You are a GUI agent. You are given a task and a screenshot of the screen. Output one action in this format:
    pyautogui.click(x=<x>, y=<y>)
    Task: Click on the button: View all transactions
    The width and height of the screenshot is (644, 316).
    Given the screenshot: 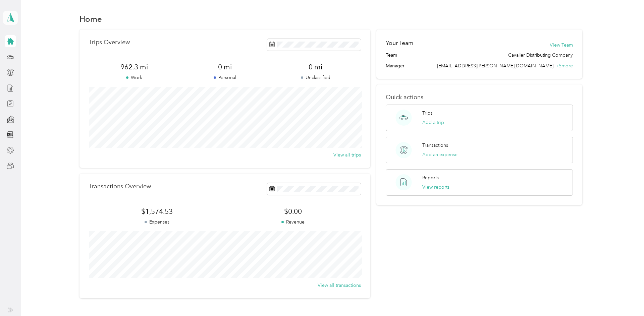 What is the action you would take?
    pyautogui.click(x=339, y=285)
    